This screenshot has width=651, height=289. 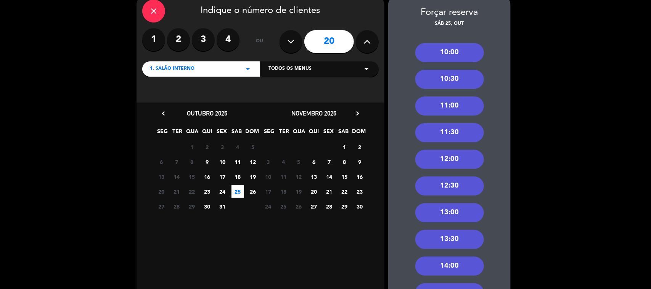 I want to click on label: 3, so click(x=203, y=40).